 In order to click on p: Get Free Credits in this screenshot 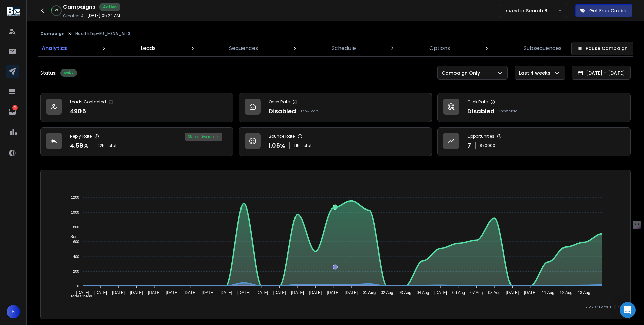, I will do `click(608, 11)`.